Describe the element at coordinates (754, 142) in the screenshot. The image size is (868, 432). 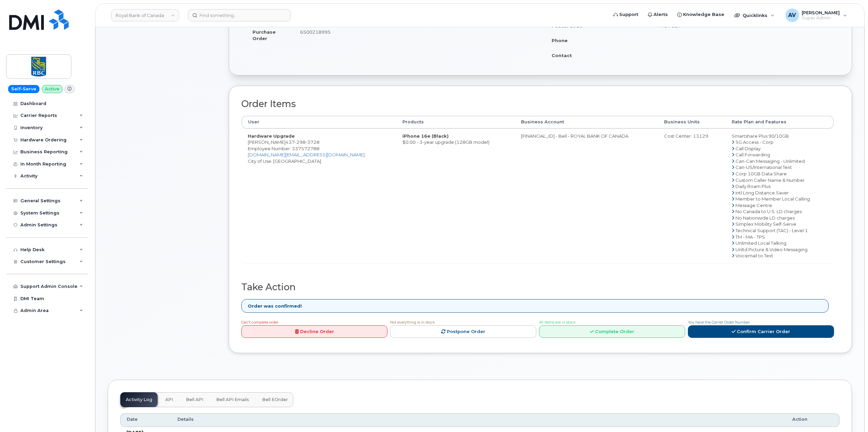
I see `span: 5G Access - Corp` at that location.